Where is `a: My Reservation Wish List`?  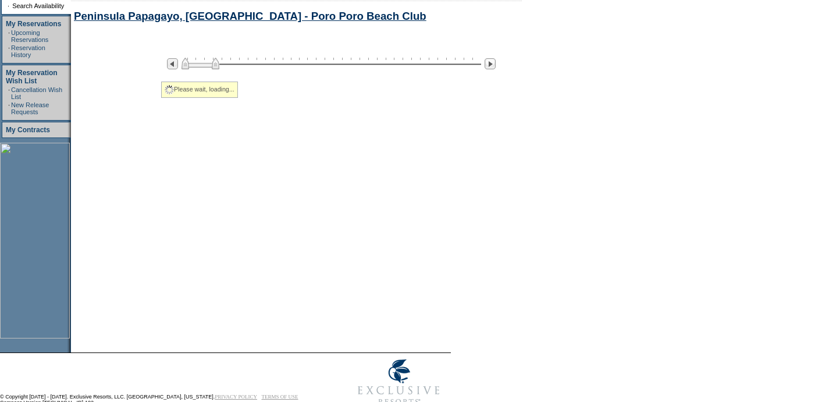 a: My Reservation Wish List is located at coordinates (31, 77).